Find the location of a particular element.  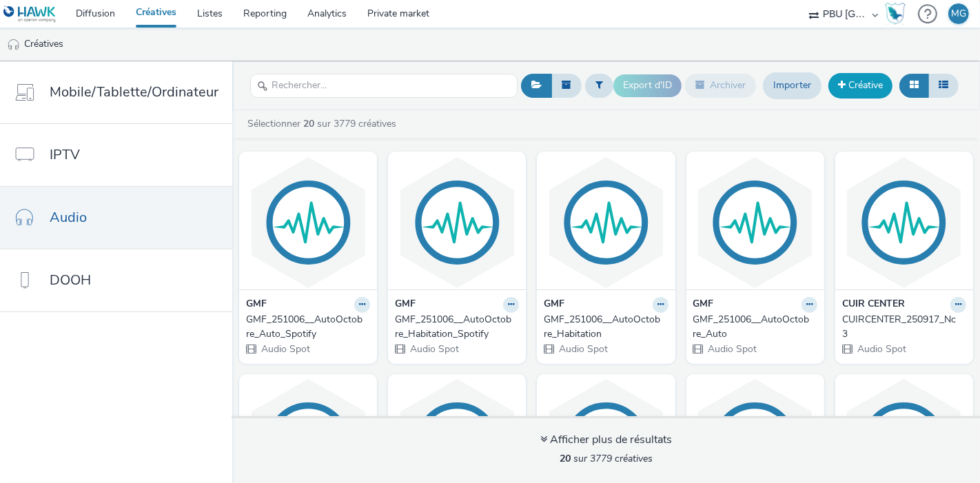

div: MG is located at coordinates (959, 14).